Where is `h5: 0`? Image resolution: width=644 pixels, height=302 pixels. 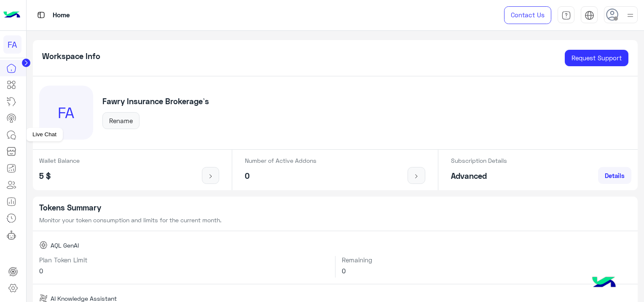
h5: 0 is located at coordinates (281, 176).